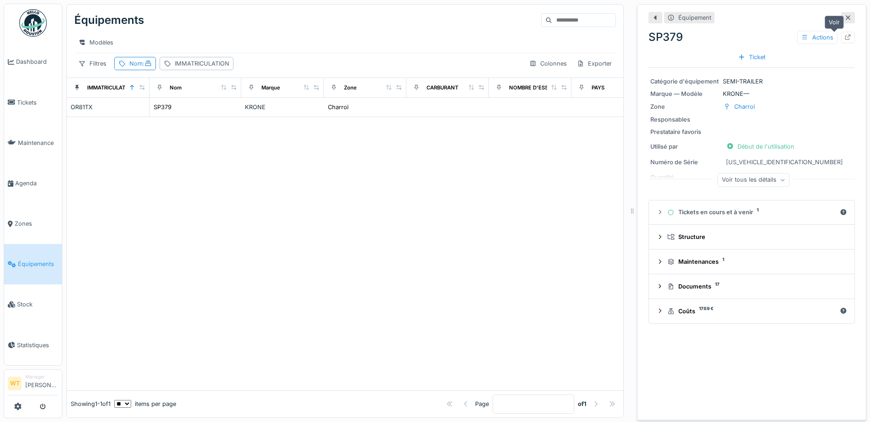  What do you see at coordinates (38, 345) in the screenshot?
I see `span: Statistiques` at bounding box center [38, 345].